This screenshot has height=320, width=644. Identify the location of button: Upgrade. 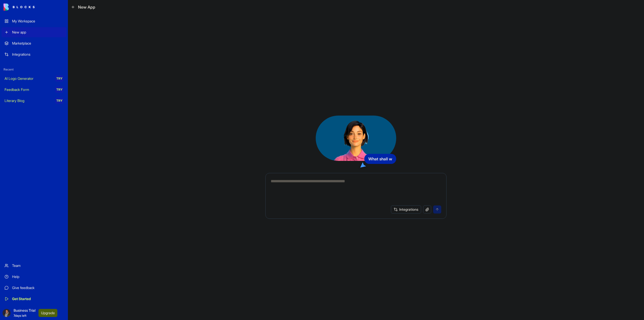
(48, 313).